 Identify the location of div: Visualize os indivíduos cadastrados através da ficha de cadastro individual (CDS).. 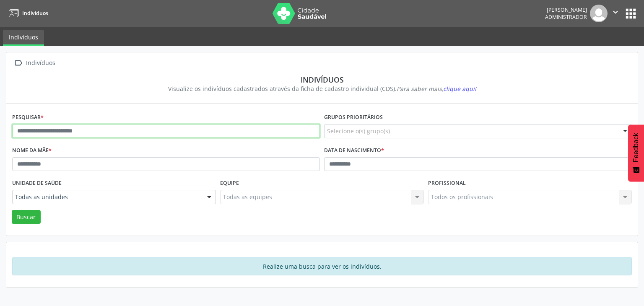
(322, 88).